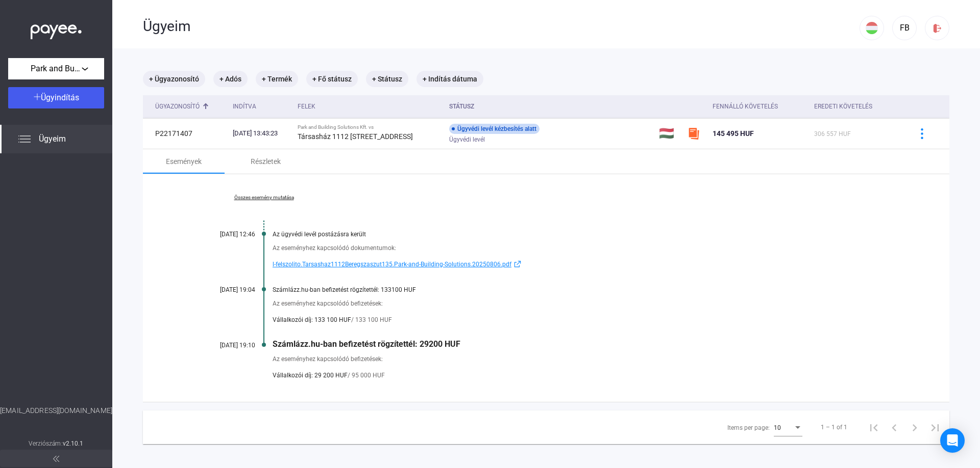 The image size is (980, 468). What do you see at coordinates (466, 140) in the screenshot?
I see `span: Ügyvédi levél` at bounding box center [466, 140].